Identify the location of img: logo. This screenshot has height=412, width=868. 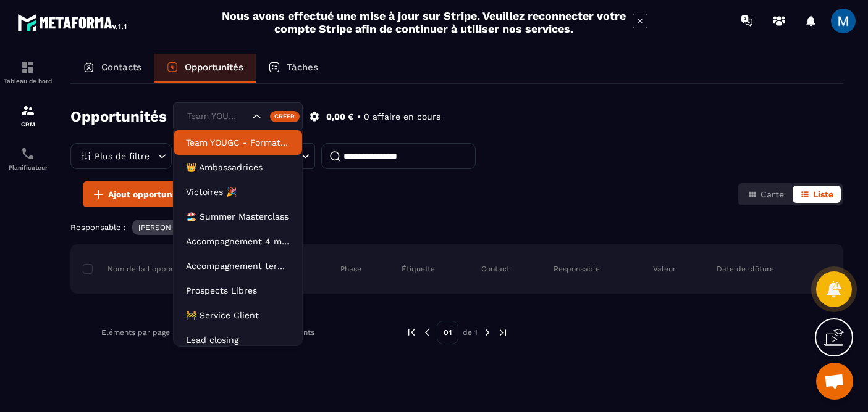
(73, 22).